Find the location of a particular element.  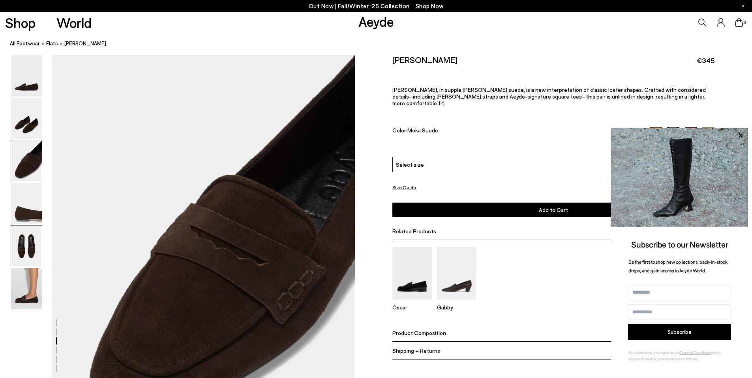

a: Aeyde is located at coordinates (376, 21).